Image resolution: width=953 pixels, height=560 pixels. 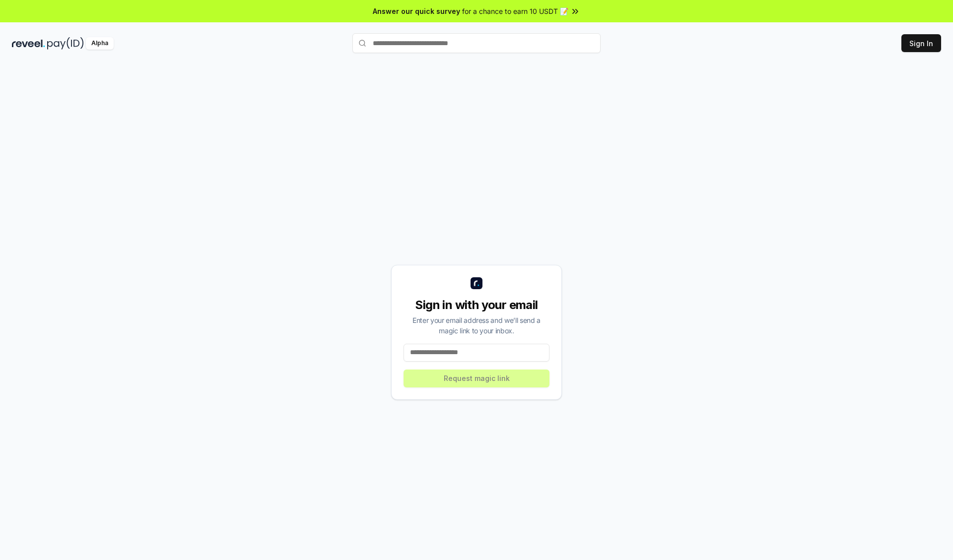 What do you see at coordinates (65, 43) in the screenshot?
I see `img: pay_id` at bounding box center [65, 43].